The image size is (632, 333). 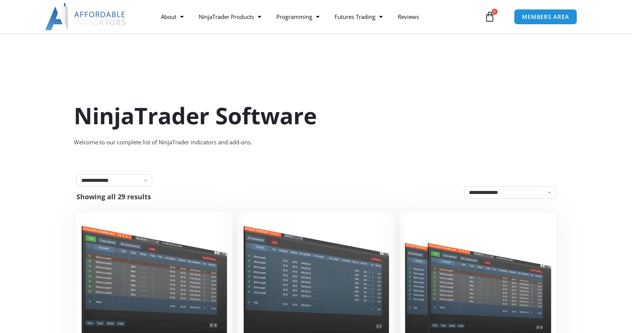 I want to click on a: 0, so click(x=490, y=17).